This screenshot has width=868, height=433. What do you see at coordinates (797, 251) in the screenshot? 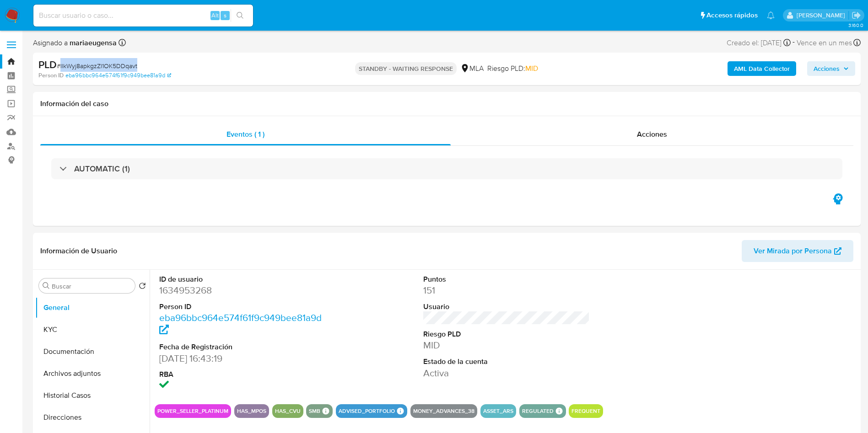
I see `button: Ver Mirada por Persona` at bounding box center [797, 251].